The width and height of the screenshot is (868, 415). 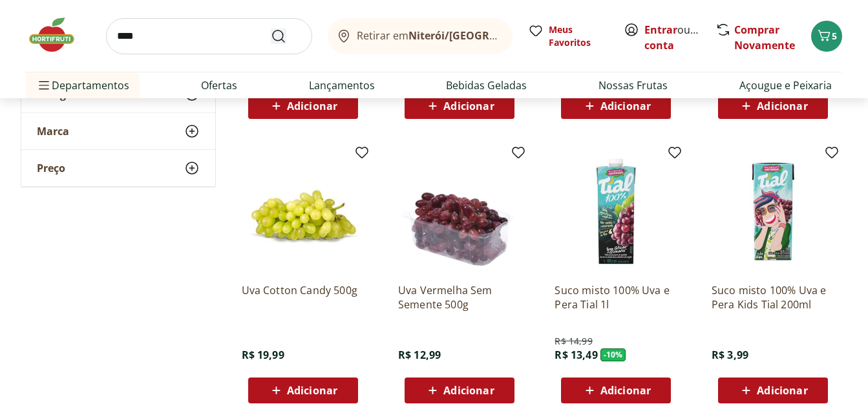 I want to click on img: Suco misto 100% Uva e Pera Tial 1l, so click(x=616, y=211).